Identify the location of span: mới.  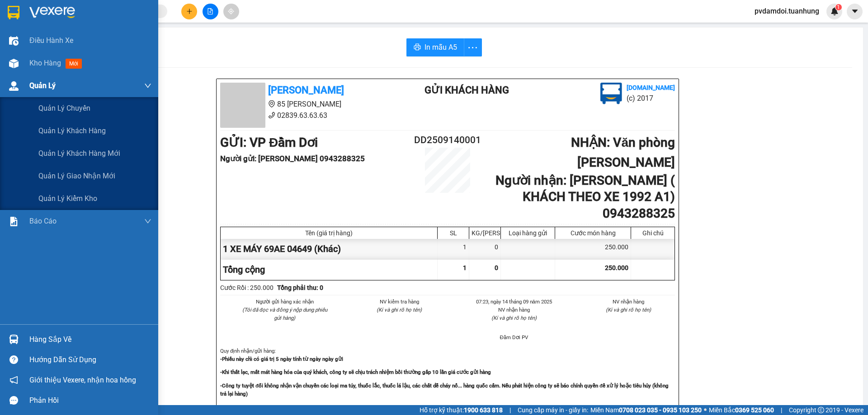
(74, 64).